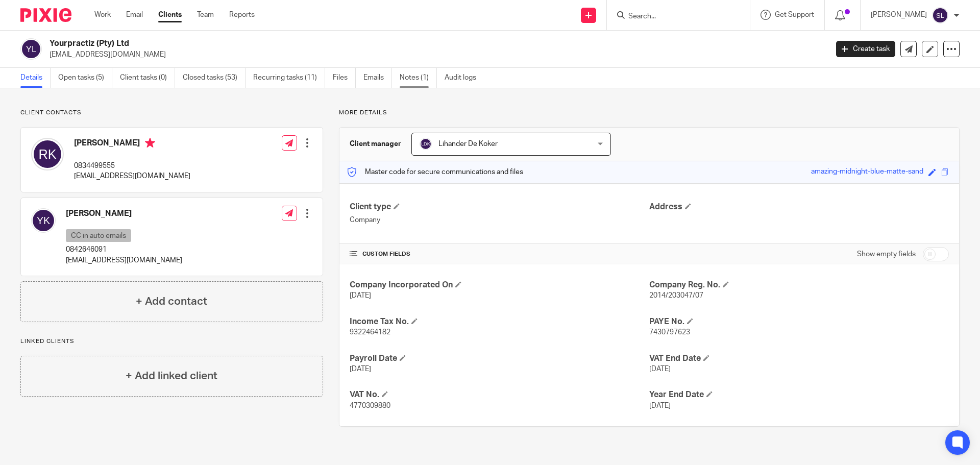 The height and width of the screenshot is (465, 980). Describe the element at coordinates (358, 44) in the screenshot. I see `h2: Yourpractiz (Pty) Ltd` at that location.